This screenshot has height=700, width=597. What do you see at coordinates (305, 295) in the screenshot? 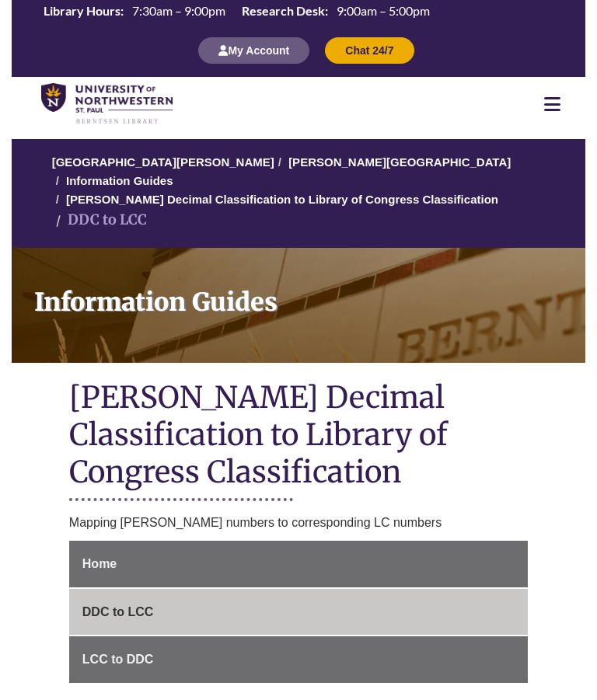
I see `h1: Information Guides` at bounding box center [305, 295].